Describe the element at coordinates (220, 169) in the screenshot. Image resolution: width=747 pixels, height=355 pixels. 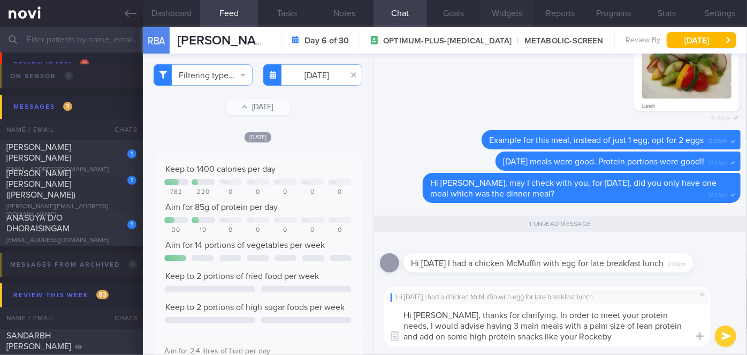
I see `span: Keep to 1400 calories per day` at that location.